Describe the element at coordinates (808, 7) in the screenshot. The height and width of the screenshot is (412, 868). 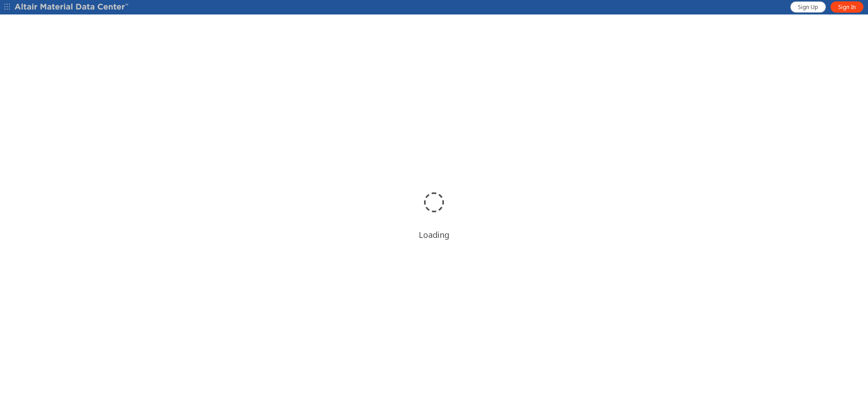
I see `a: Sign Up` at that location.